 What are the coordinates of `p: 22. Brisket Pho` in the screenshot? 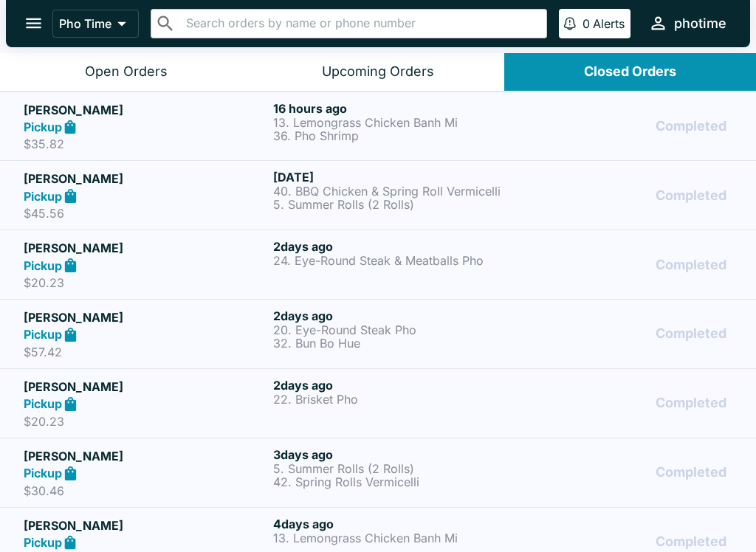 It's located at (395, 400).